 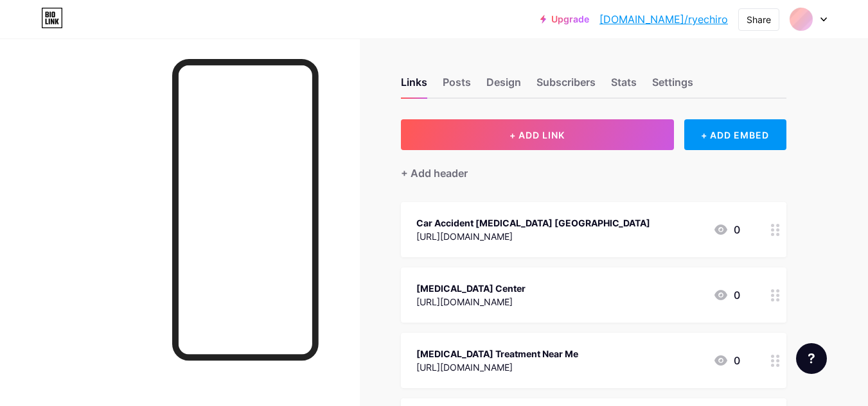 What do you see at coordinates (624, 86) in the screenshot?
I see `div: Stats` at bounding box center [624, 86].